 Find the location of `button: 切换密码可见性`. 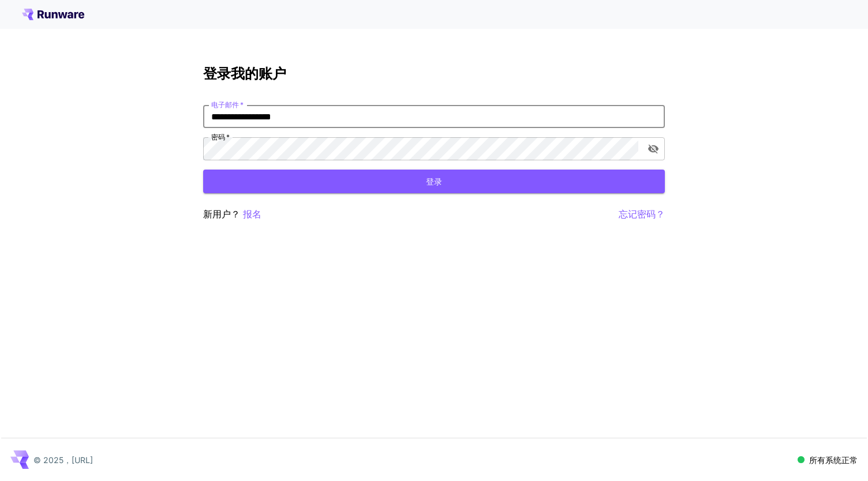

button: 切换密码可见性 is located at coordinates (653, 149).